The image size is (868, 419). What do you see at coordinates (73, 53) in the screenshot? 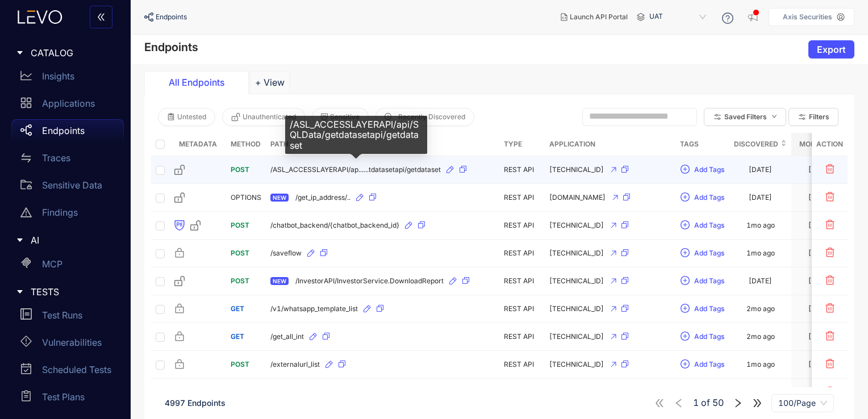
I see `span: CATALOG` at bounding box center [73, 53].